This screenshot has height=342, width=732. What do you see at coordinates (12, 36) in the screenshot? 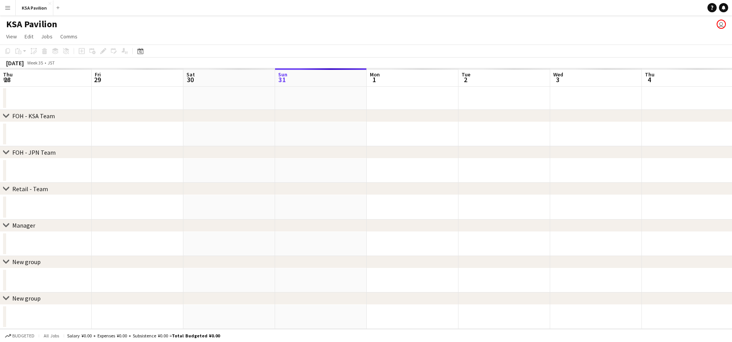
I see `span: View` at bounding box center [12, 36].